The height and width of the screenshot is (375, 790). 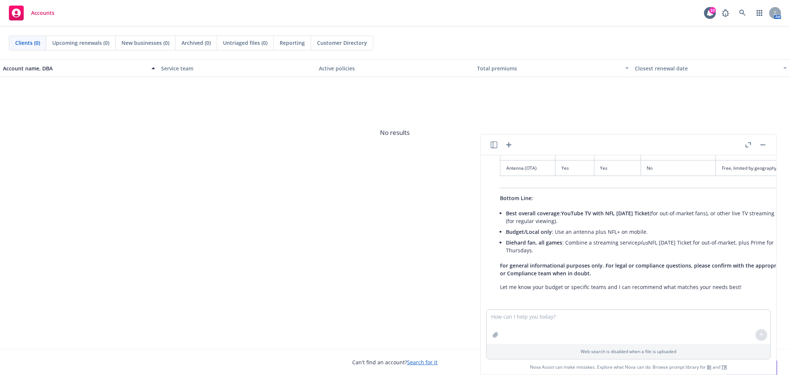 I want to click on span: Best overall coverage, so click(x=533, y=213).